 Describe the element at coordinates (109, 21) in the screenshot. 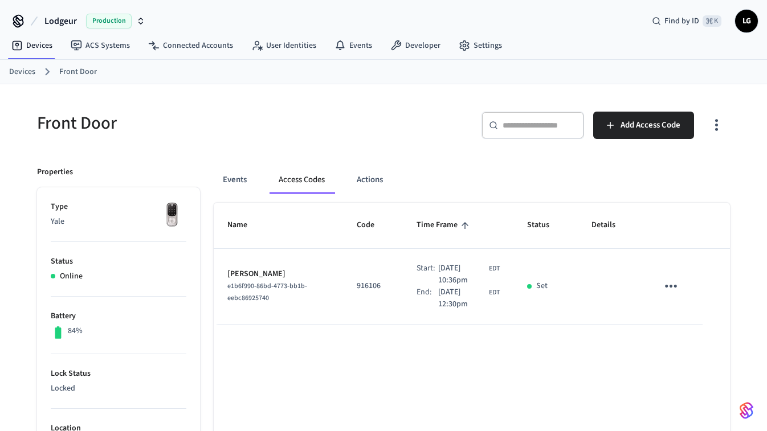

I see `span: Production` at that location.